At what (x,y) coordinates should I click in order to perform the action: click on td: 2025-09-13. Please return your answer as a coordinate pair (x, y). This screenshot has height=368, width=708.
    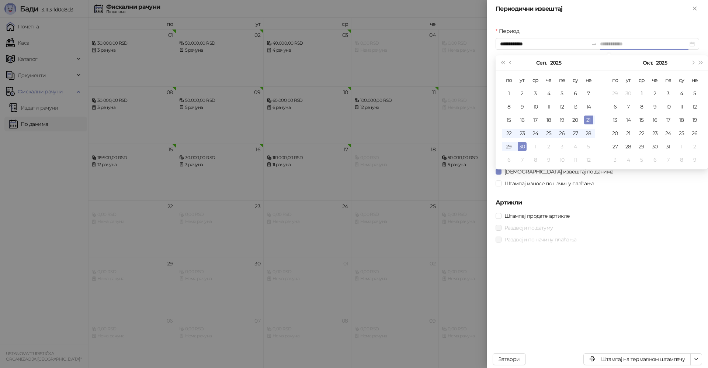
    Looking at the image, I should click on (575, 107).